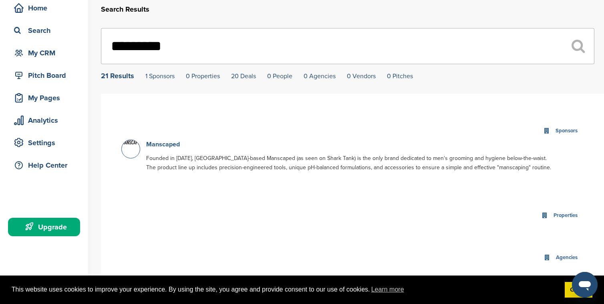 Image resolution: width=604 pixels, height=304 pixels. Describe the element at coordinates (578, 290) in the screenshot. I see `a: dismiss cookie message` at that location.